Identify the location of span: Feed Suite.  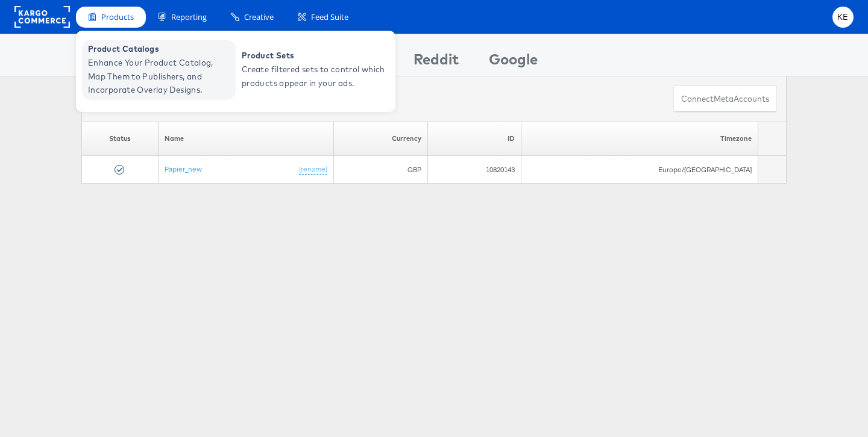
(330, 17).